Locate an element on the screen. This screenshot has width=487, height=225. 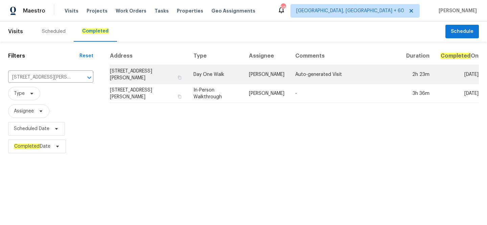
span: Tasks is located at coordinates (162, 11).